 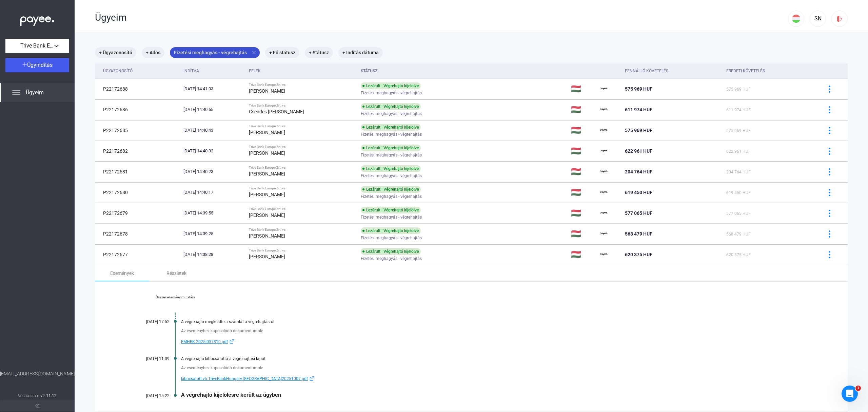 I want to click on mat-chip: + Indítás dátuma, so click(x=361, y=53).